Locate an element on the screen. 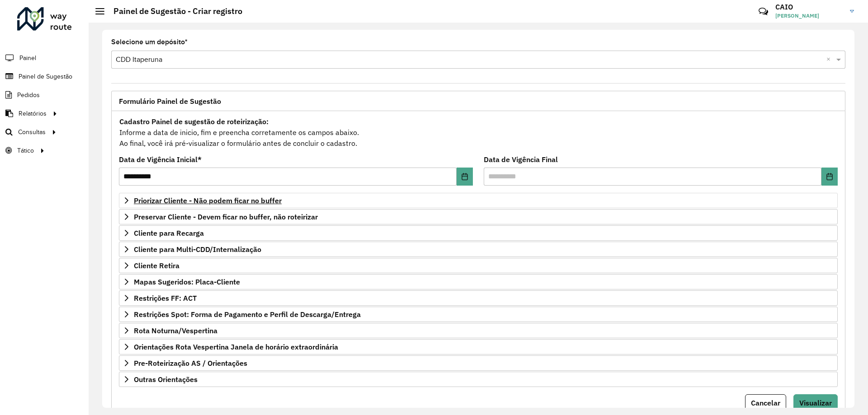  span: Pre-Roteirização AS / Orientações is located at coordinates (190, 363).